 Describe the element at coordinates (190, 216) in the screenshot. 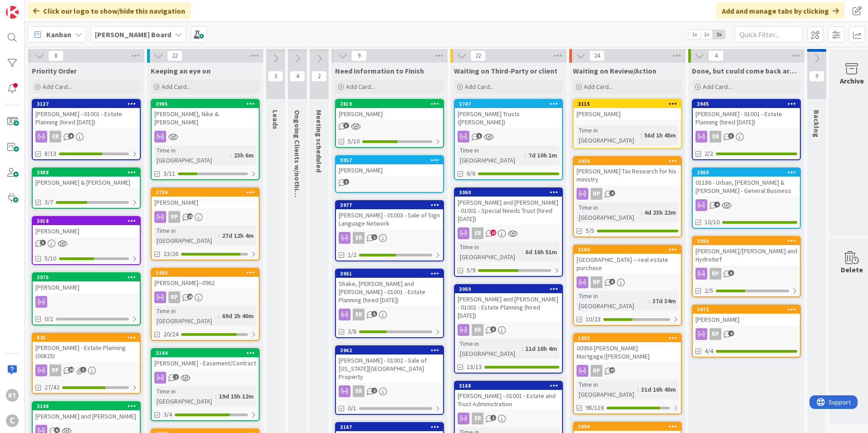

I see `span: 19` at that location.